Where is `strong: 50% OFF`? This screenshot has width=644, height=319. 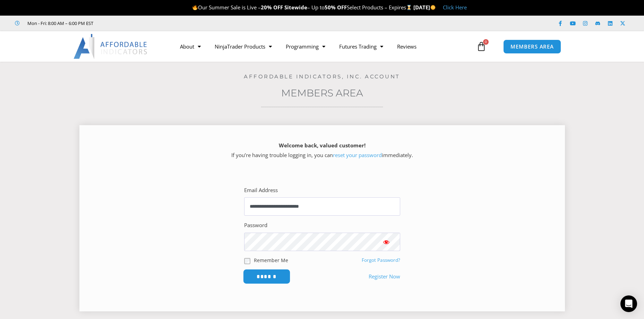 strong: 50% OFF is located at coordinates (336, 7).